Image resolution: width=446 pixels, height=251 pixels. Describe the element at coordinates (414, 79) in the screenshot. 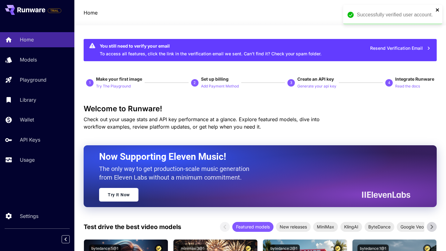

I see `span: Integrate Runware` at that location.